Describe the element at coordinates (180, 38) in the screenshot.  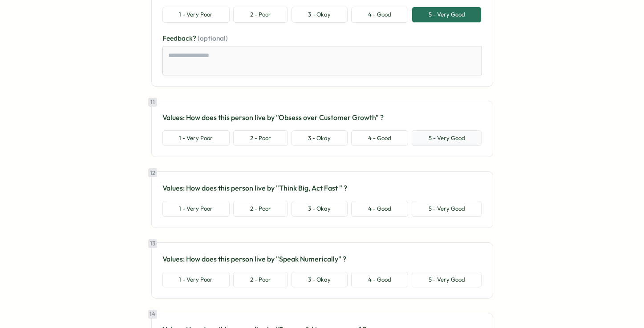
I see `span: Feedback?` at that location.